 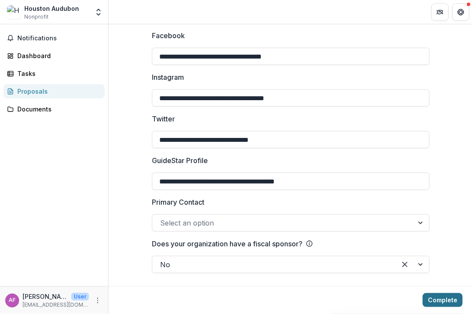 I want to click on div: Tasks, so click(x=57, y=73).